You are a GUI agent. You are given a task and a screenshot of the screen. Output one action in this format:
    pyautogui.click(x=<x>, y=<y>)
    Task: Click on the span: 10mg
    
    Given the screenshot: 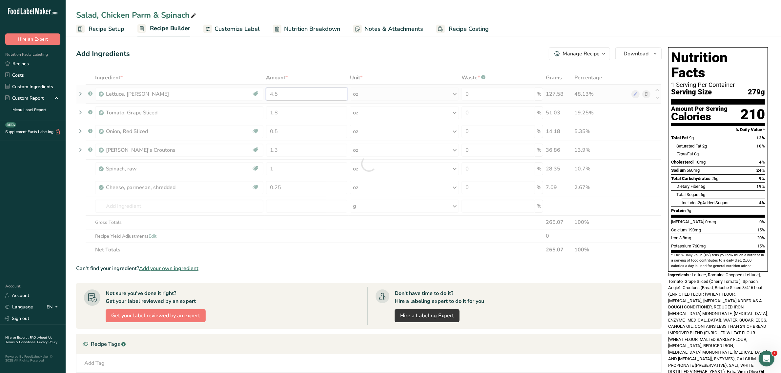 What is the action you would take?
    pyautogui.click(x=700, y=162)
    